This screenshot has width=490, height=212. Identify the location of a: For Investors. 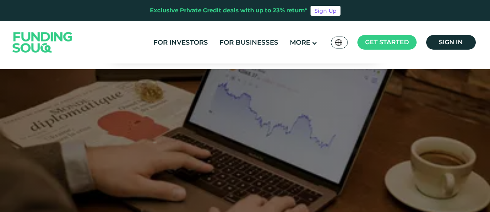
(180, 42).